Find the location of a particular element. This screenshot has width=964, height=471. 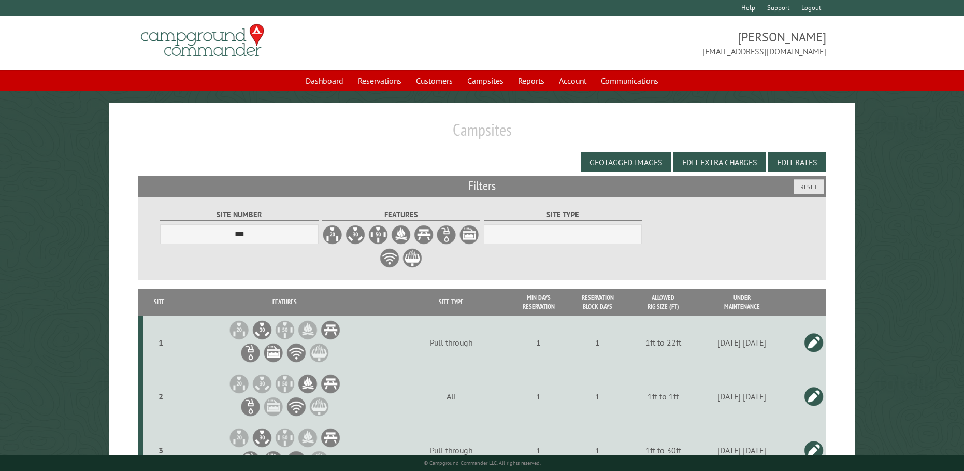

h1: Campsites is located at coordinates (482, 134).